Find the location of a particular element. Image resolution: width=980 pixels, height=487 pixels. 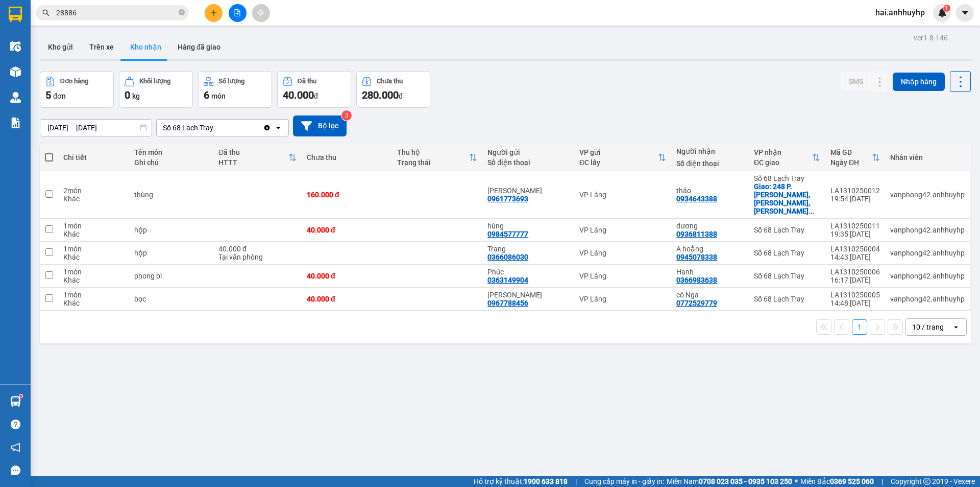

div: 10 / trang is located at coordinates (928, 327).